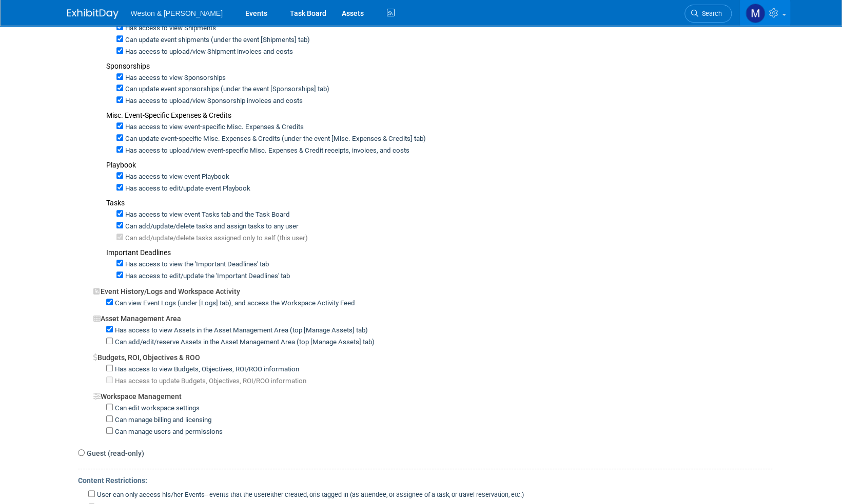  Describe the element at coordinates (205, 369) in the screenshot. I see `label: Has access to view Budgets, Objectives, ROI/ROO information` at that location.